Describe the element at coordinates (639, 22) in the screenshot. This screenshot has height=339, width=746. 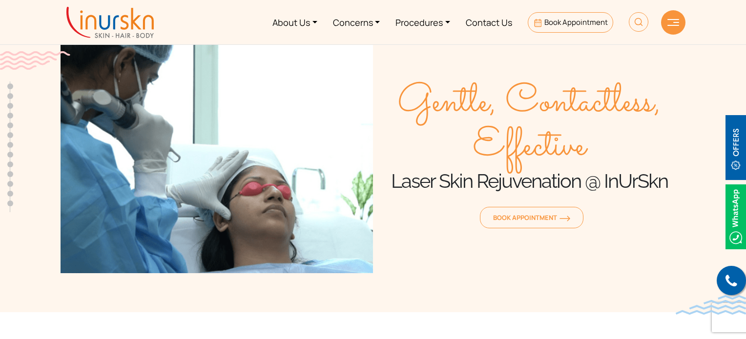
I see `img: HeaderSearch` at that location.